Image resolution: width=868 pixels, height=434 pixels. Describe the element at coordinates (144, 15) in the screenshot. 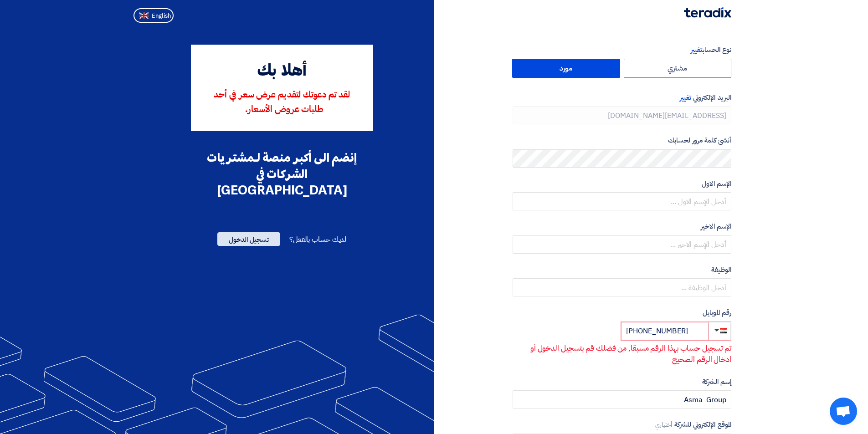

I see `img: en-US.png` at that location.